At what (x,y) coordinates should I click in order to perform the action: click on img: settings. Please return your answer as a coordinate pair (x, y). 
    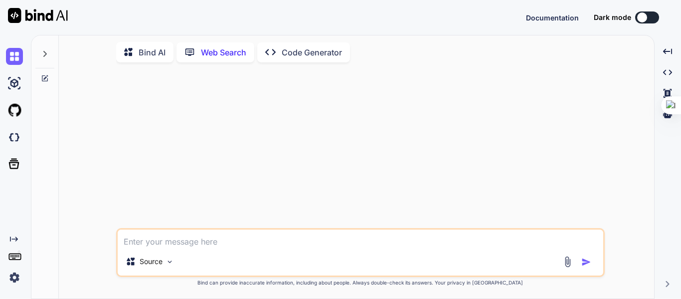
    Looking at the image, I should click on (14, 277).